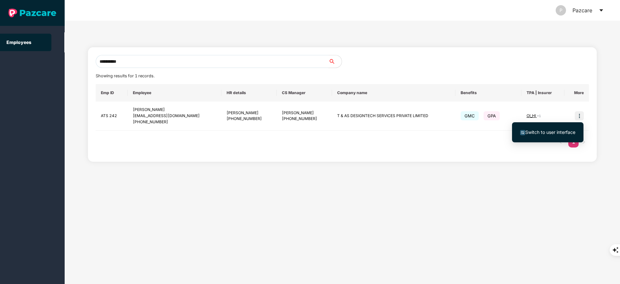 This screenshot has height=284, width=620. I want to click on span: OI_HI, so click(532, 115).